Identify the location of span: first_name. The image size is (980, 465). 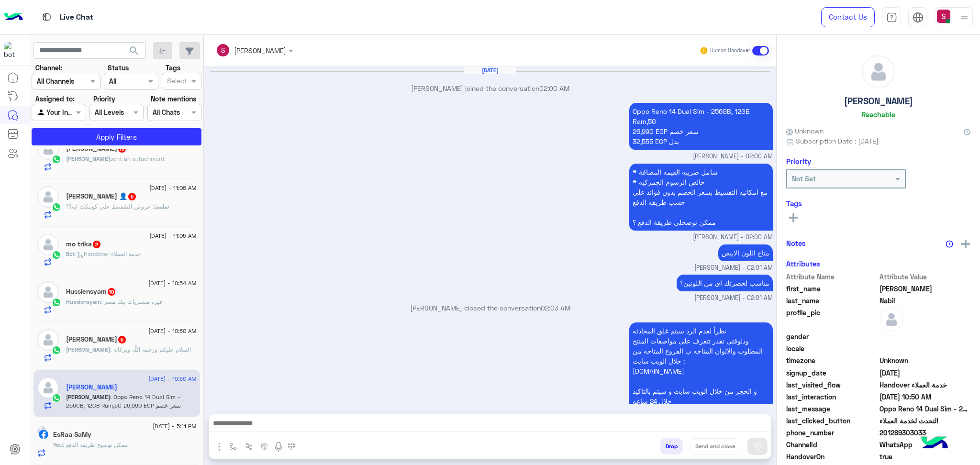
(832, 288).